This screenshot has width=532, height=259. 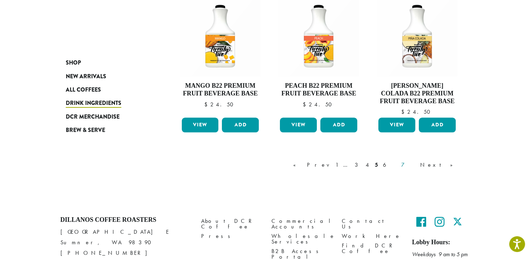 I want to click on span: All Coffees, so click(x=83, y=90).